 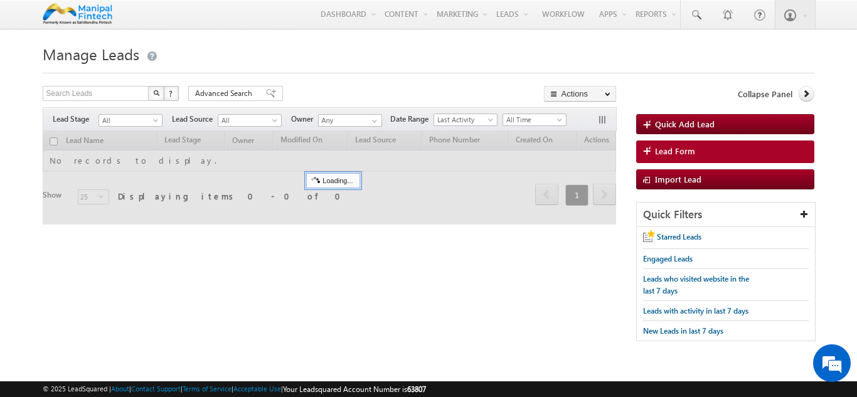 I want to click on span: Engaged Leads, so click(x=668, y=258).